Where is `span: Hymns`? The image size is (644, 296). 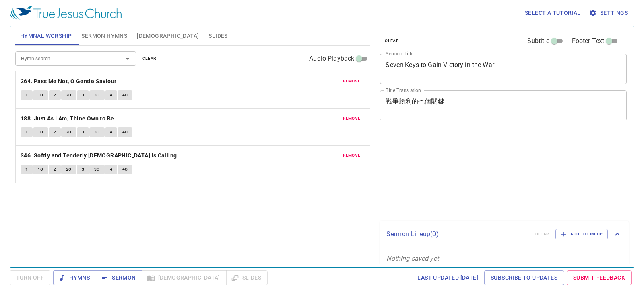 span: Hymns is located at coordinates (75, 278).